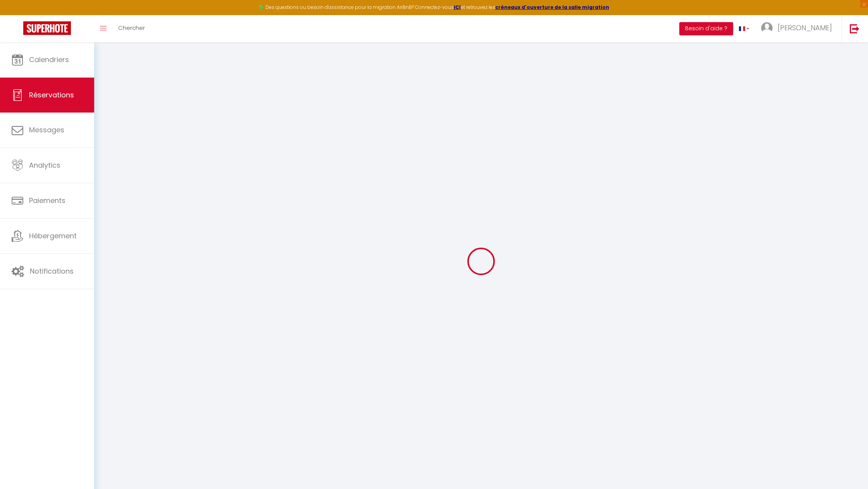  I want to click on span: Calendriers, so click(49, 59).